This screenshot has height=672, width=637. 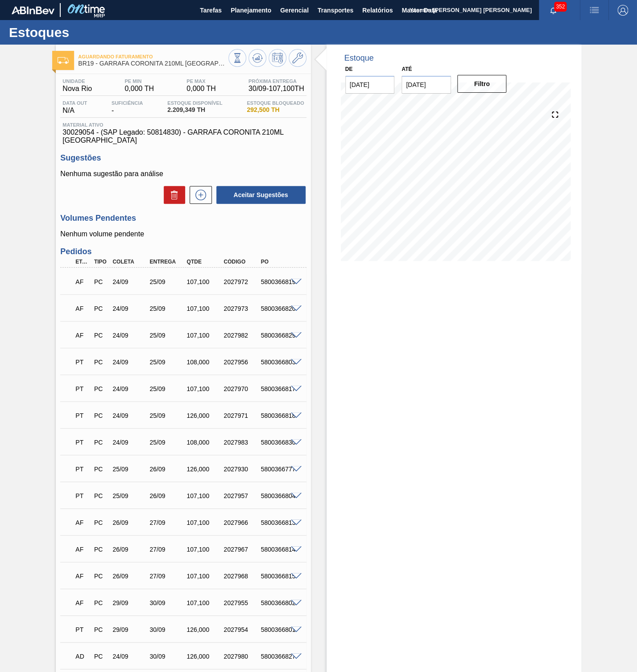 I want to click on div: 5800366818, so click(x=278, y=416).